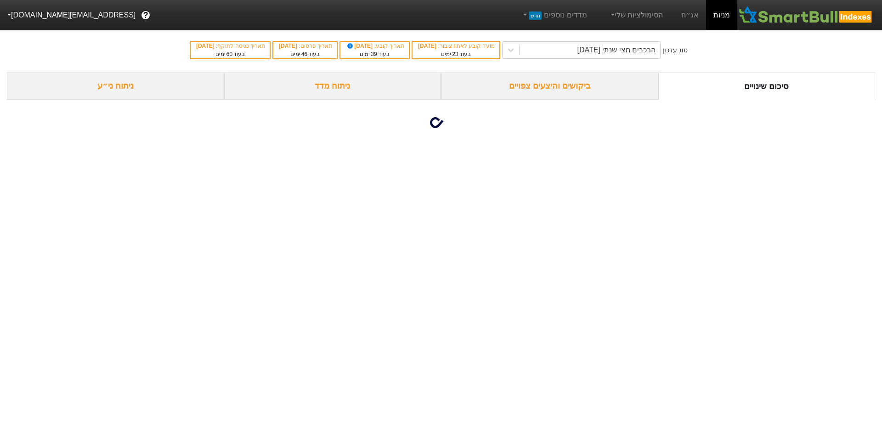  I want to click on img: loading..., so click(441, 123).